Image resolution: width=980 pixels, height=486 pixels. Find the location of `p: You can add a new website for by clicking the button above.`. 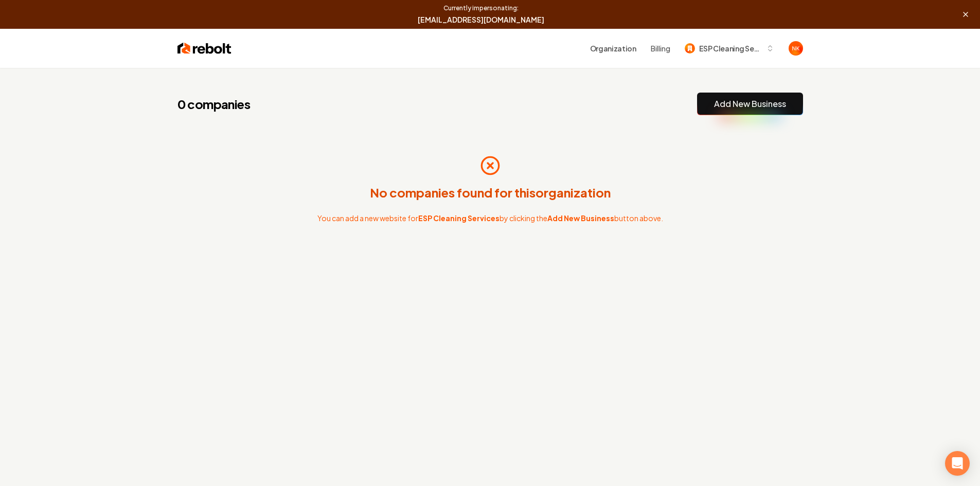

p: You can add a new website for by clicking the button above. is located at coordinates (490, 218).